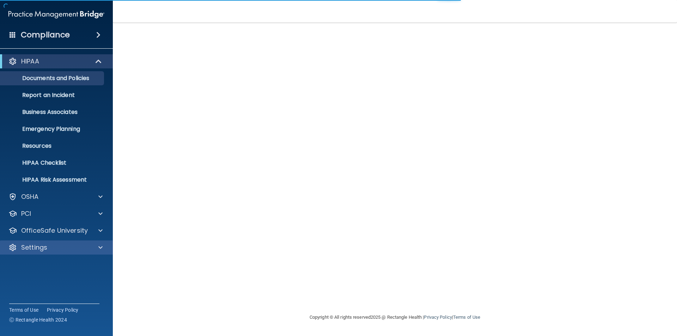 This screenshot has width=677, height=336. Describe the element at coordinates (26, 214) in the screenshot. I see `p: PCI` at that location.